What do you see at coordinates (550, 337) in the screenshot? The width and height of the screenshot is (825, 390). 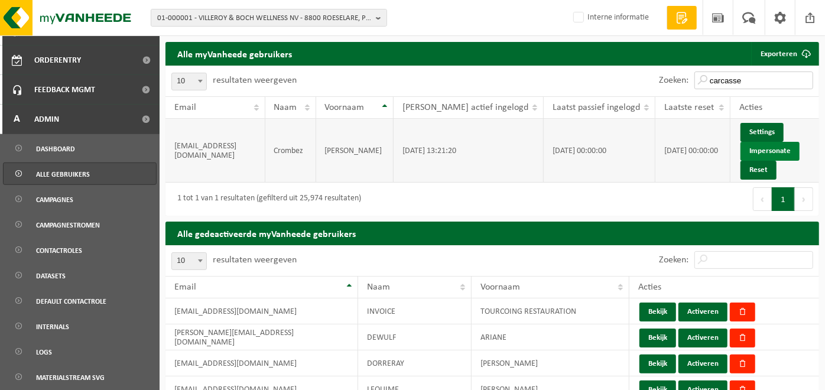 I see `td: ARIANE` at bounding box center [550, 337].